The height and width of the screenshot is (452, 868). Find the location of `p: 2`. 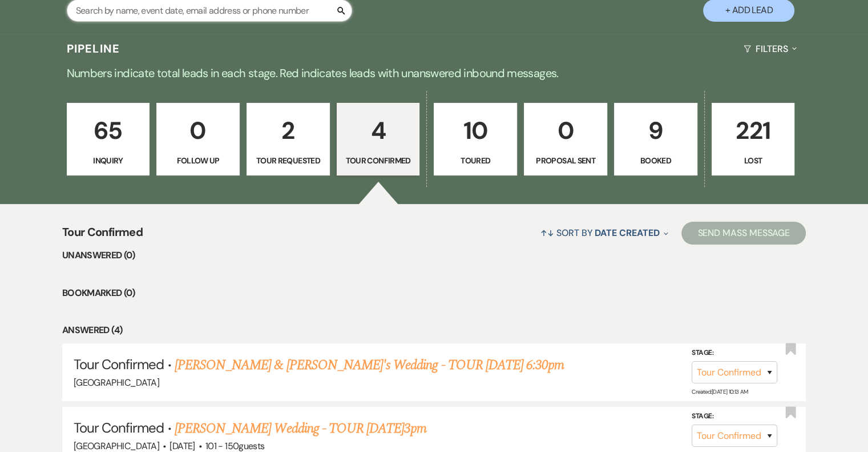

p: 2 is located at coordinates (289, 130).